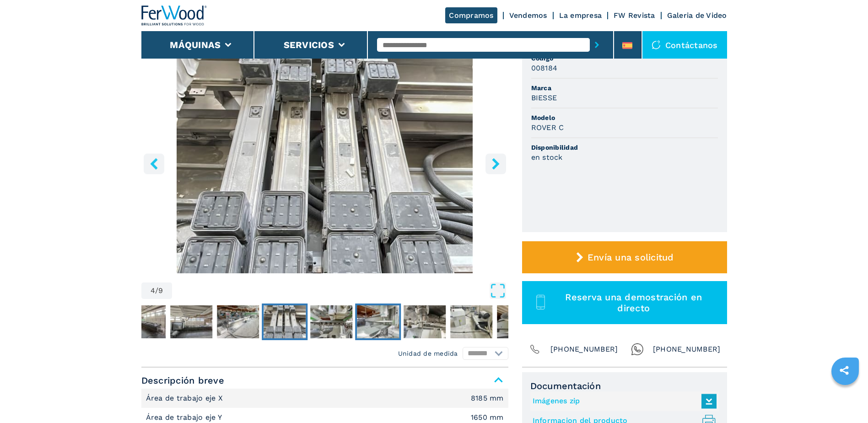 The width and height of the screenshot is (868, 423). I want to click on span: Documentación, so click(625, 386).